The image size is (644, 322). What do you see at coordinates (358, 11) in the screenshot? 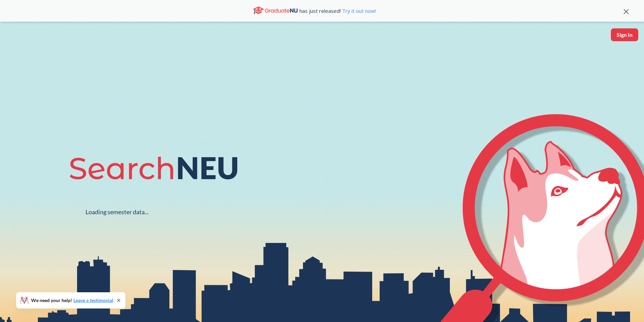
I see `a: Try it out now!` at bounding box center [358, 11].